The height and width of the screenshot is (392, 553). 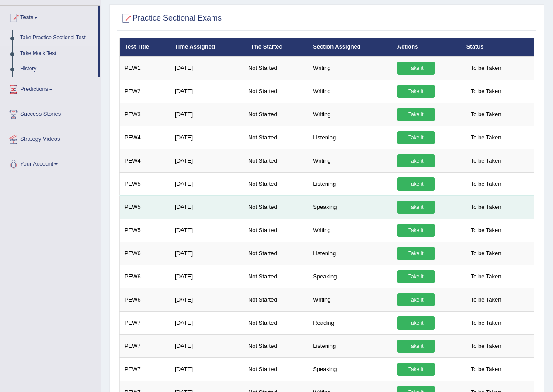 I want to click on a: Predictions, so click(x=50, y=88).